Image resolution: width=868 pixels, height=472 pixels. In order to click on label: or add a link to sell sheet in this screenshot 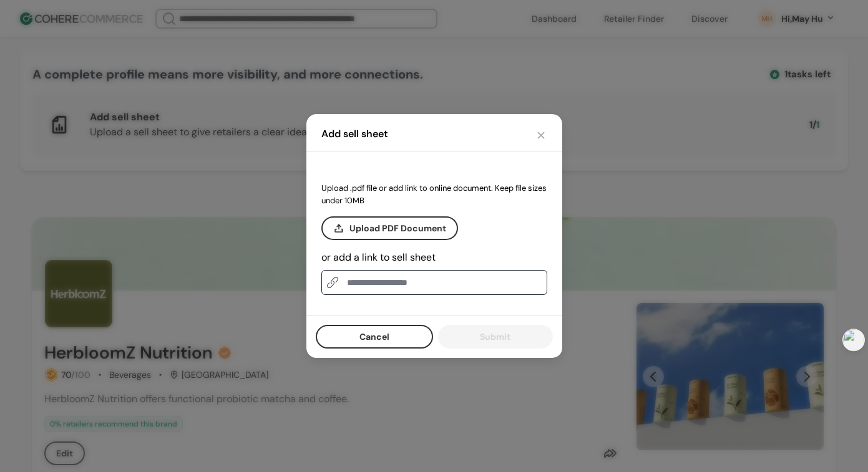, I will do `click(378, 257)`.